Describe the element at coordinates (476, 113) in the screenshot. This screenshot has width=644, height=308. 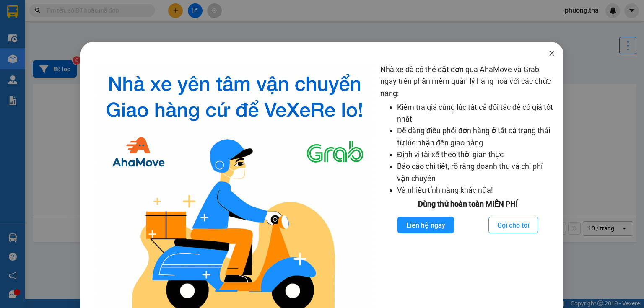
I see `li: Kiểm tra giá cùng lúc tất cả đối tác để có giá tốt nhất` at that location.